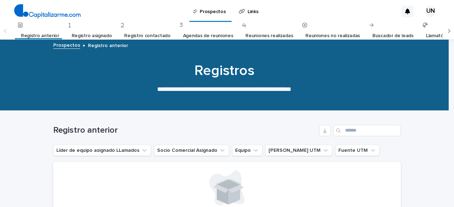 Image resolution: width=454 pixels, height=207 pixels. I want to click on a: Registro asignado, so click(92, 36).